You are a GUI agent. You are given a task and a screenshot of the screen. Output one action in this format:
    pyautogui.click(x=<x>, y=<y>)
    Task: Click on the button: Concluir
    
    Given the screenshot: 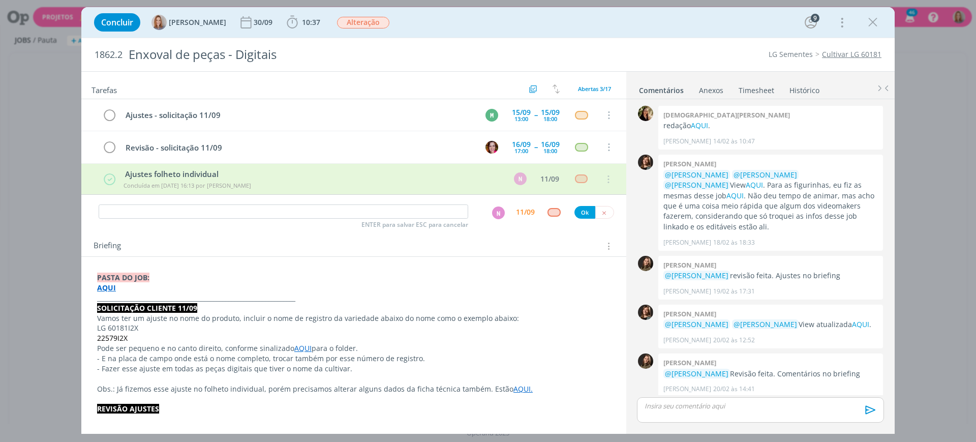 What is the action you would take?
    pyautogui.click(x=117, y=22)
    